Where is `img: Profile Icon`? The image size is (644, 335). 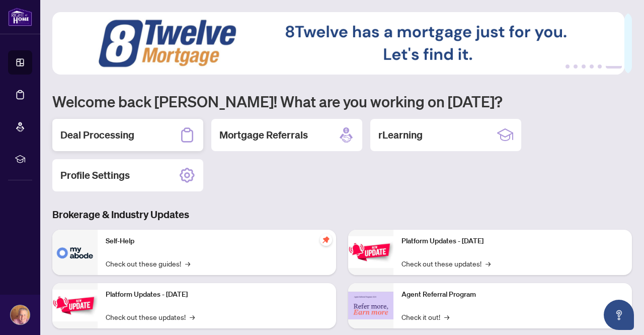 img: Profile Icon is located at coordinates (20, 315).